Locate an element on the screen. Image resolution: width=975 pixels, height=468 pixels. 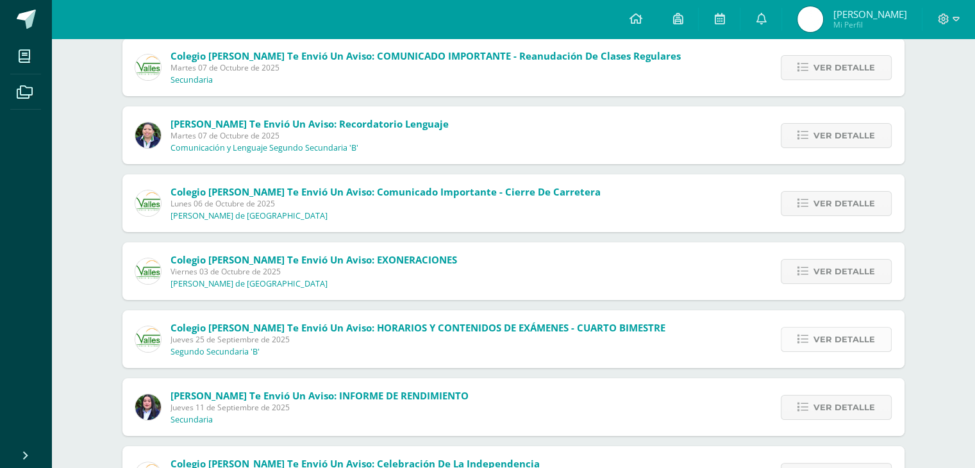
span: Mi Perfil is located at coordinates (869, 24).